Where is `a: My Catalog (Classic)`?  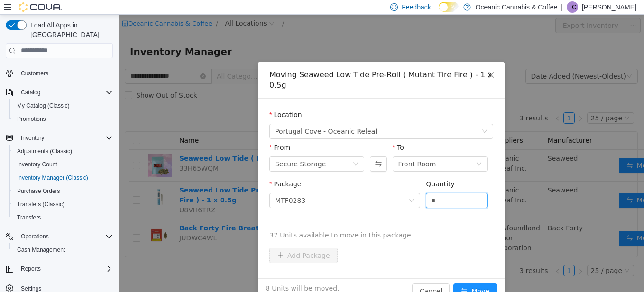
a: My Catalog (Classic) is located at coordinates (43, 106).